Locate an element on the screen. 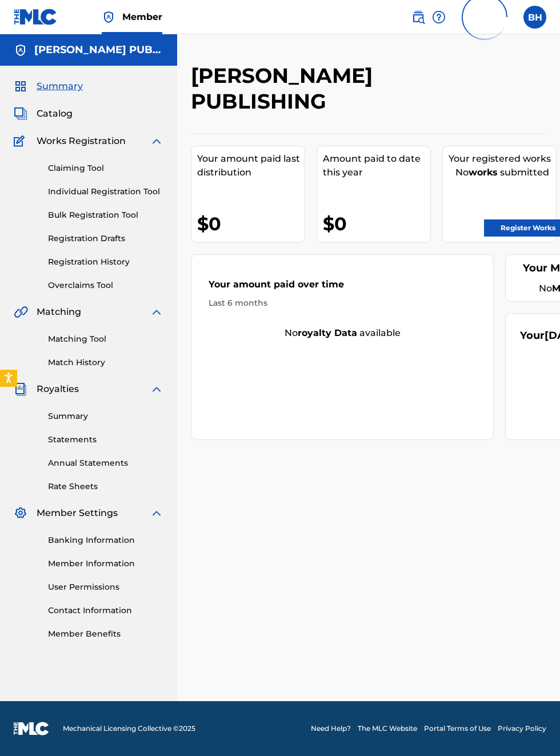  a: Overclaims Tool is located at coordinates (106, 285).